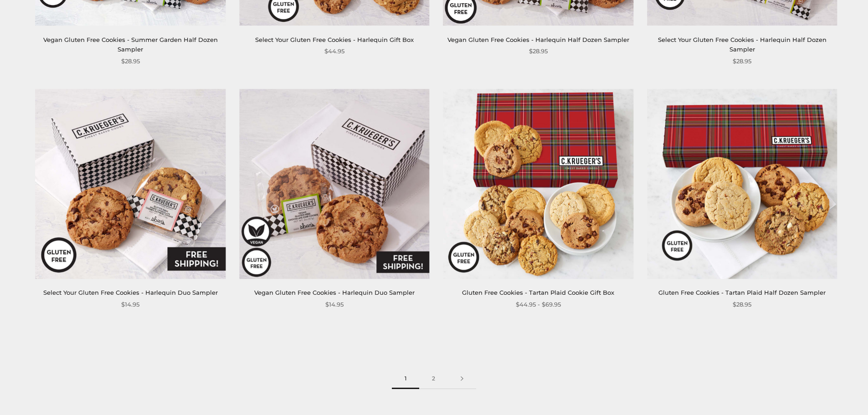 Image resolution: width=868 pixels, height=415 pixels. I want to click on a: 2, so click(433, 378).